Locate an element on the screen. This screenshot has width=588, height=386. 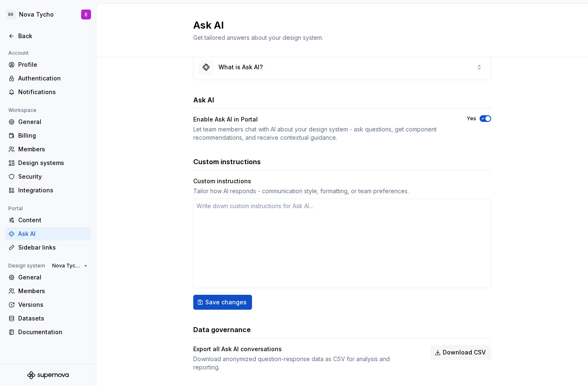
a: Supernova Logo is located at coordinates (48, 375).